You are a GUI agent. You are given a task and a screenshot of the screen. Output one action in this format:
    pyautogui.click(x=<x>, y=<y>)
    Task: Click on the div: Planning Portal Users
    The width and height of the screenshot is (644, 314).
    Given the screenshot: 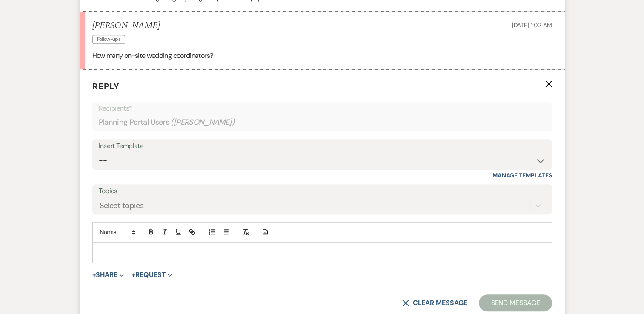 What is the action you would take?
    pyautogui.click(x=322, y=122)
    